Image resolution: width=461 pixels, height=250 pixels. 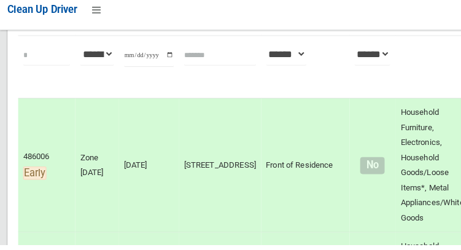 What do you see at coordinates (42, 19) in the screenshot?
I see `span: Clean Up Driver` at bounding box center [42, 19].